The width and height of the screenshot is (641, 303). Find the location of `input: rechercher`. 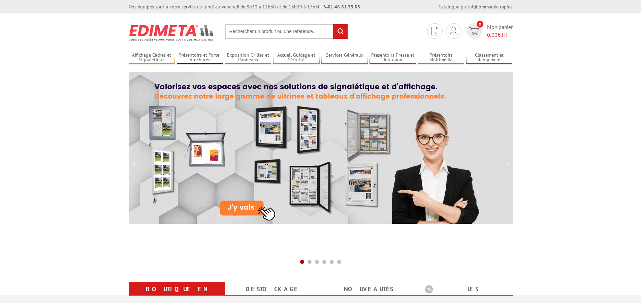

input: rechercher is located at coordinates (340, 31).